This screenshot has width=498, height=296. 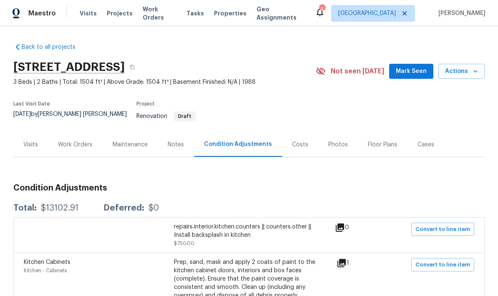 I want to click on div: repairs.interior.kitchen.counters || counters.other || Install backsplash in kitchen, so click(x=249, y=231).